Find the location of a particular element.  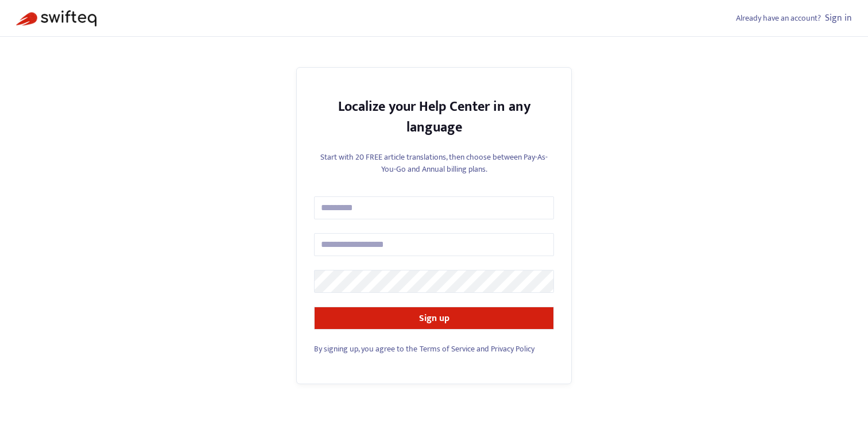

img: Swifteq is located at coordinates (56, 18).